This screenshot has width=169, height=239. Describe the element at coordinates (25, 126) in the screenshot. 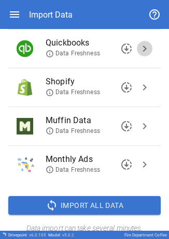

I see `img: Muffin Data` at that location.